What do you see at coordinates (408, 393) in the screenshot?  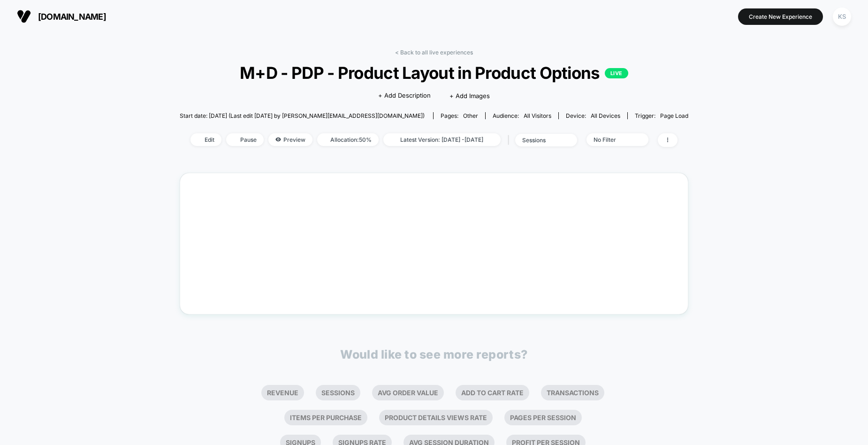 I see `li: Avg Order Value` at bounding box center [408, 393].